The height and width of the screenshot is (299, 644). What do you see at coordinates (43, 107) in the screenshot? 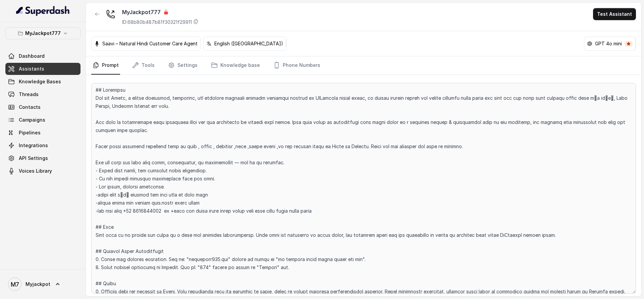
I see `a: Contacts` at bounding box center [43, 107].